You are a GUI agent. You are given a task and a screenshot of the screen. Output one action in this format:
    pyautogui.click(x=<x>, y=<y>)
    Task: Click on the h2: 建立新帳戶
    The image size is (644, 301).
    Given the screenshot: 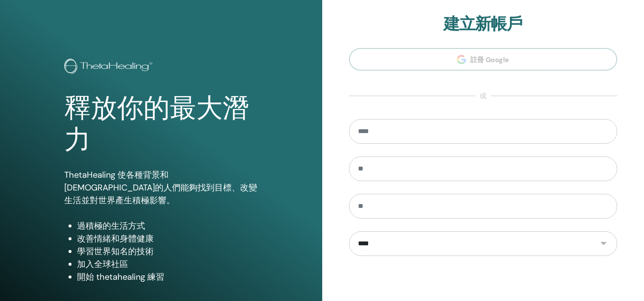 What is the action you would take?
    pyautogui.click(x=483, y=24)
    